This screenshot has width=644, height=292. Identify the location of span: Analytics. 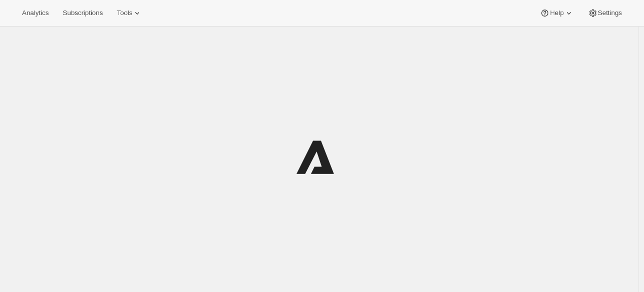
(36, 13).